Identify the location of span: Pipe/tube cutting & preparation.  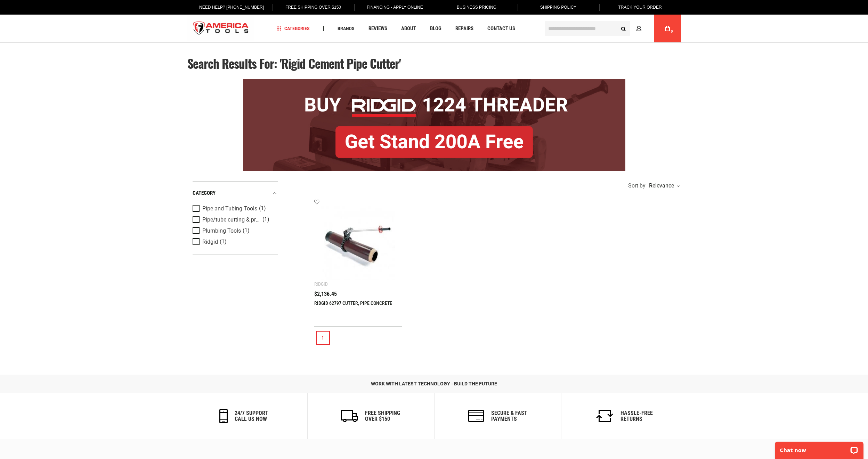
(232, 220).